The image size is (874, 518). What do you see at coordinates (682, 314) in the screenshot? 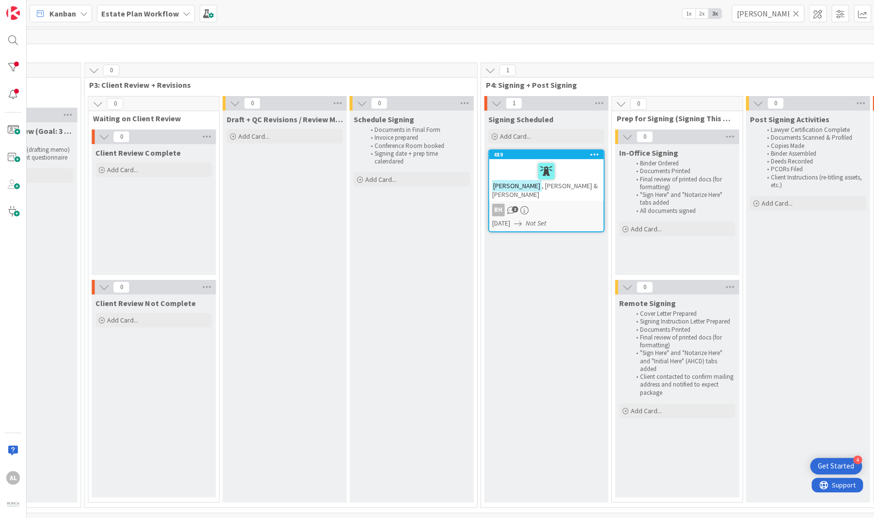
I see `li: Cover Letter Prepared` at bounding box center [682, 314].